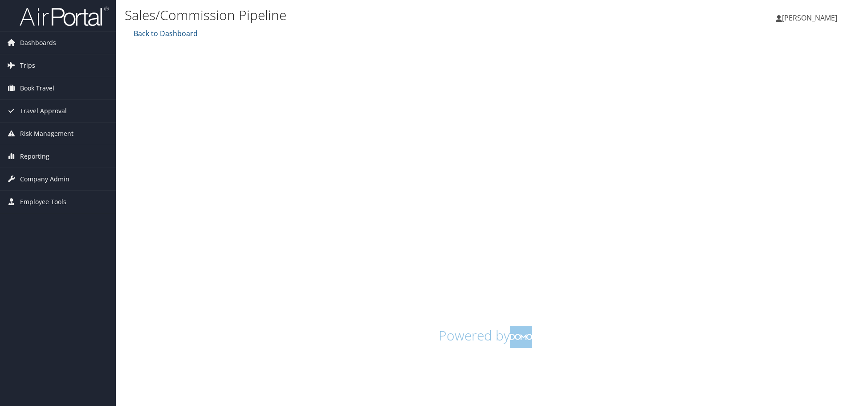  Describe the element at coordinates (38, 43) in the screenshot. I see `span: Dashboards` at that location.